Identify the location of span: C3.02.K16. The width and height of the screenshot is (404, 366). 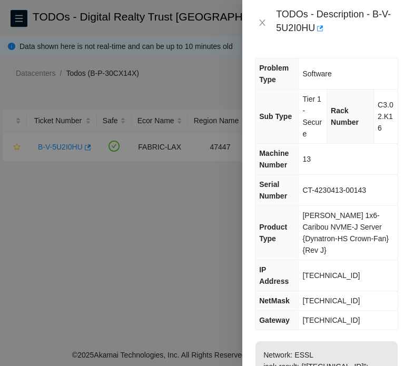
(385, 116).